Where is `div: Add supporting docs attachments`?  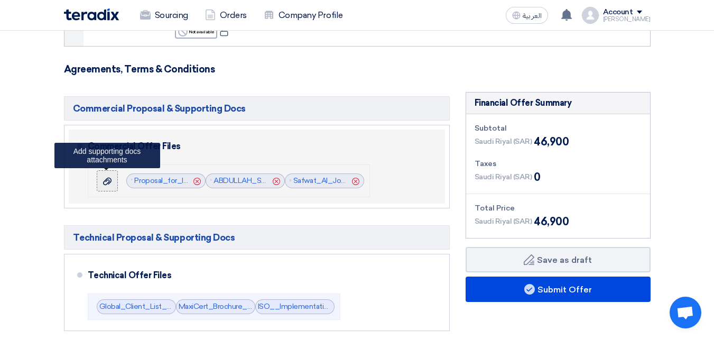
div: Add supporting docs attachments is located at coordinates (107, 155).